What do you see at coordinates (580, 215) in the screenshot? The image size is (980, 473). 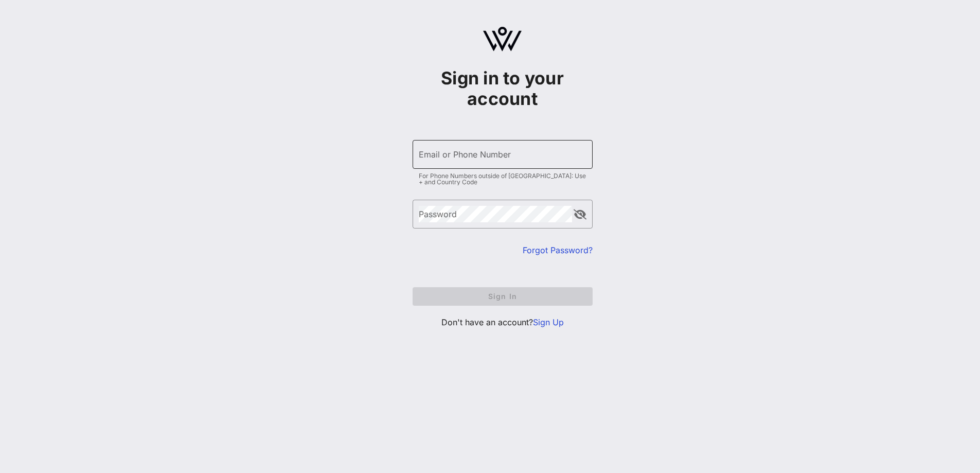 I see `button: append icon` at bounding box center [580, 215].